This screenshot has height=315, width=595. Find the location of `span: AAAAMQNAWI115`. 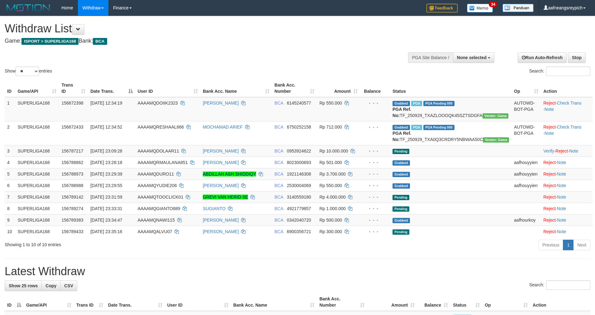

span: AAAAMQNAWI115 is located at coordinates (156, 220).